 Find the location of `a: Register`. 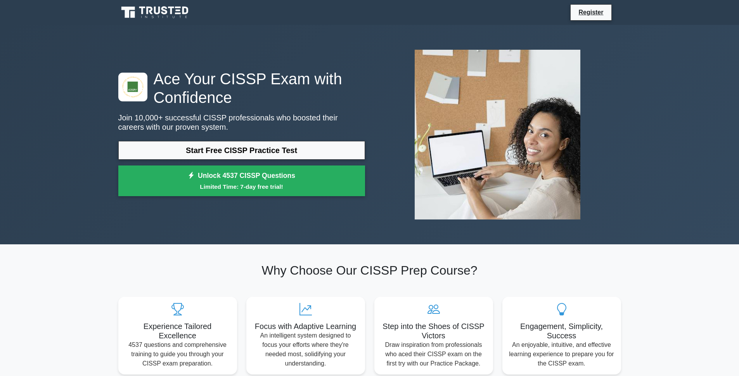

a: Register is located at coordinates (591, 12).